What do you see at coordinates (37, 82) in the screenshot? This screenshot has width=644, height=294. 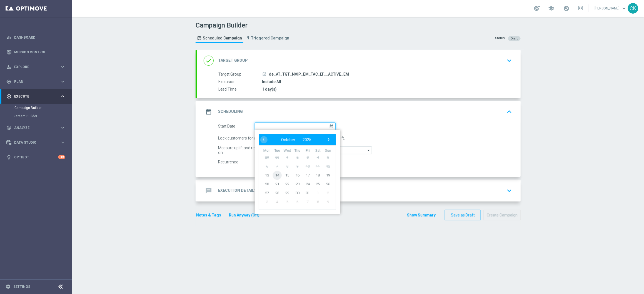 I see `span: Plan` at bounding box center [37, 82].